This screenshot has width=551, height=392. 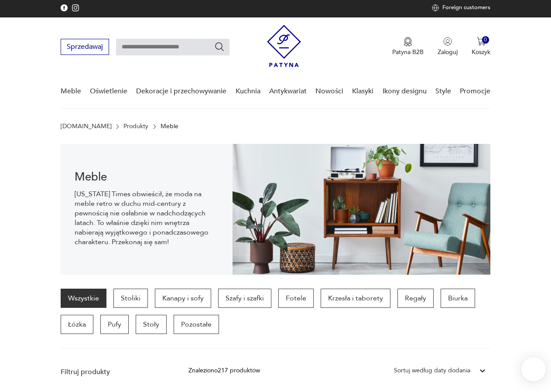 I want to click on a: Style, so click(x=443, y=91).